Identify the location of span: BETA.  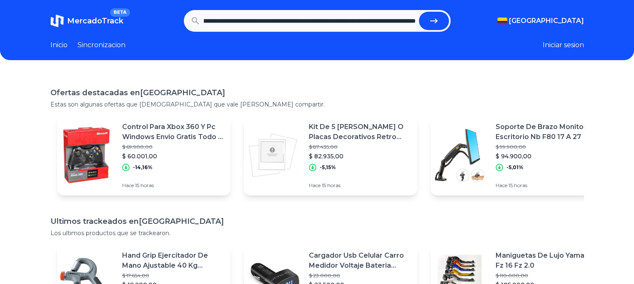
(120, 13).